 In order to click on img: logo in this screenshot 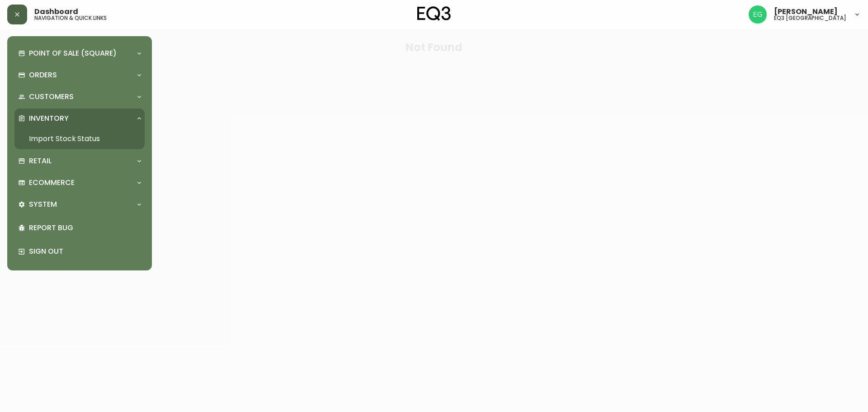, I will do `click(434, 14)`.